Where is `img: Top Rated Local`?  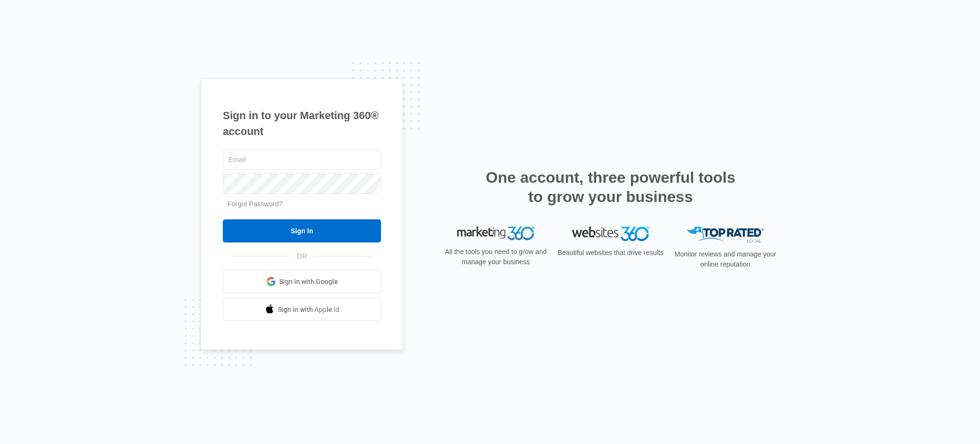
img: Top Rated Local is located at coordinates (725, 234).